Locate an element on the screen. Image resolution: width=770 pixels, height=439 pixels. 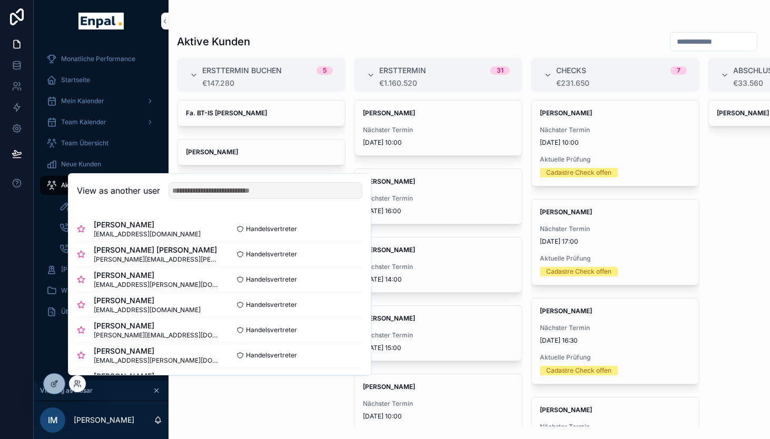
span: Über mich is located at coordinates (76, 312).